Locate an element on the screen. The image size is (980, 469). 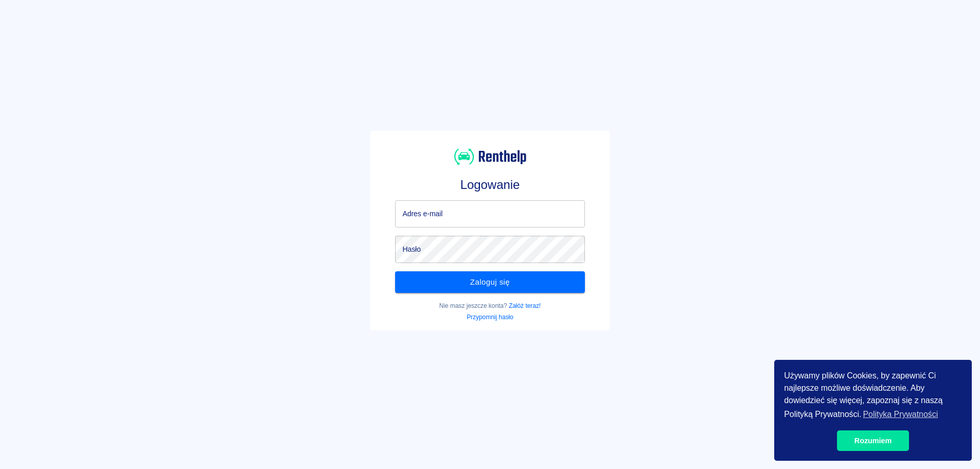
img: Renthelp logo is located at coordinates (490, 156).